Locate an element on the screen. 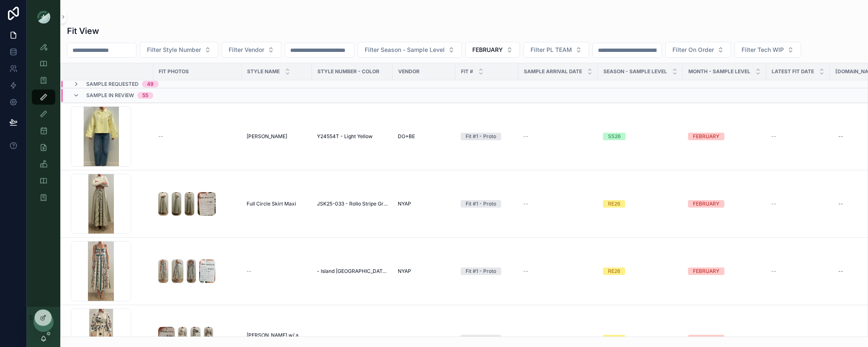 The image size is (868, 347). span: DO+BE is located at coordinates (406, 137).